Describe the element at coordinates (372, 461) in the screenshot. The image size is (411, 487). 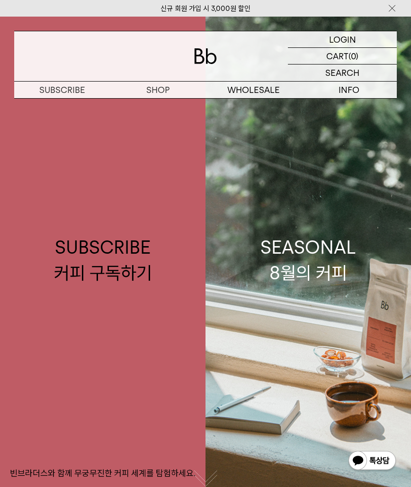
I see `img: 카카오톡 채널 1:1 채팅 버튼` at that location.